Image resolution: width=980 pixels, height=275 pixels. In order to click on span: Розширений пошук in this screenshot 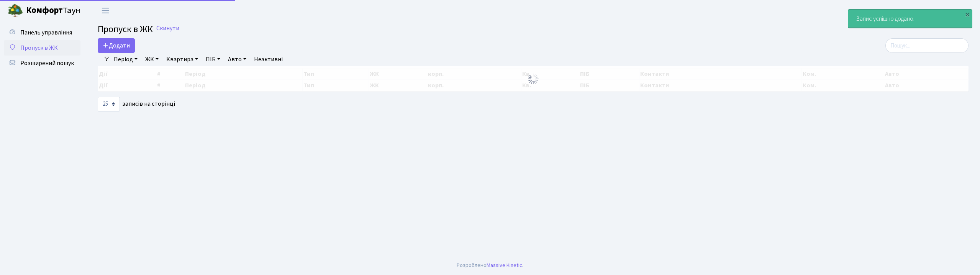, I will do `click(48, 63)`.